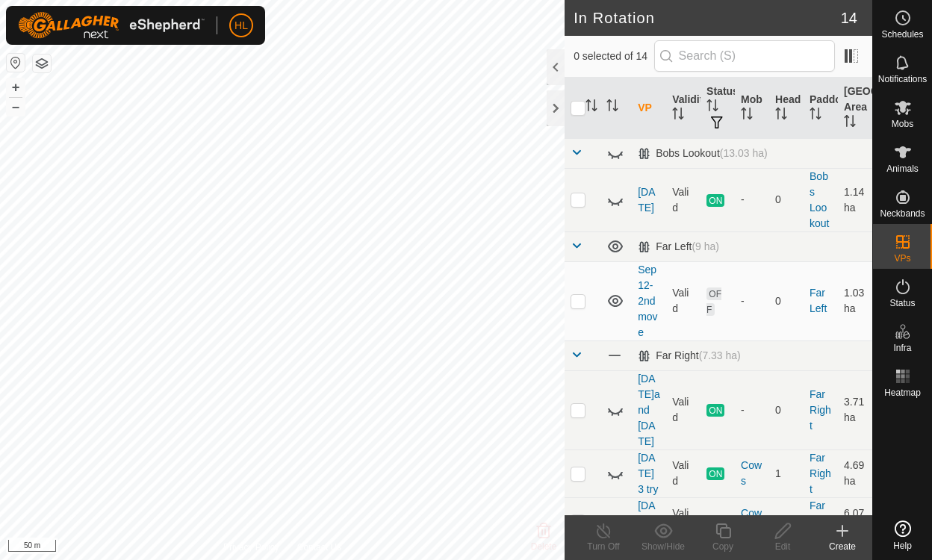  What do you see at coordinates (855, 409) in the screenshot?
I see `td: 3.71 ha` at bounding box center [855, 409].